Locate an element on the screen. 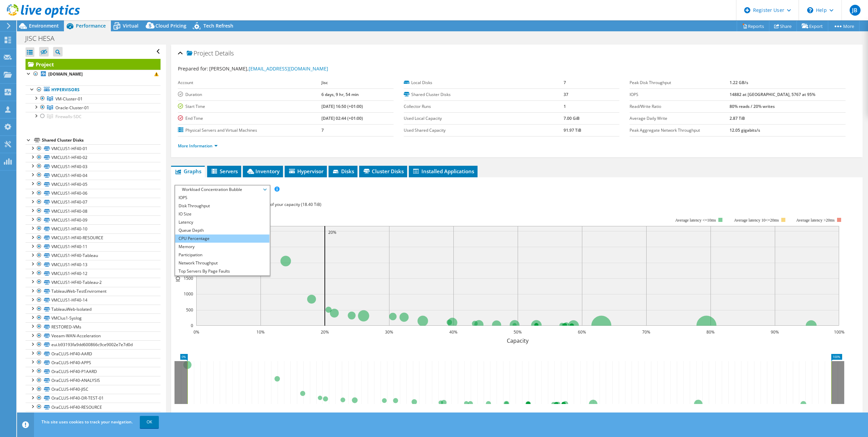  span: This site uses cookies to track your navigation. is located at coordinates (87, 421).